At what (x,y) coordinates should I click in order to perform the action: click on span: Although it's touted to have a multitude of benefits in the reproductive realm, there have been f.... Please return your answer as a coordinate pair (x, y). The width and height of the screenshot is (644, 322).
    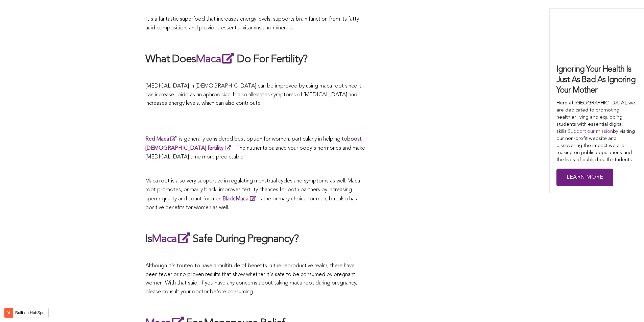
    Looking at the image, I should click on (251, 278).